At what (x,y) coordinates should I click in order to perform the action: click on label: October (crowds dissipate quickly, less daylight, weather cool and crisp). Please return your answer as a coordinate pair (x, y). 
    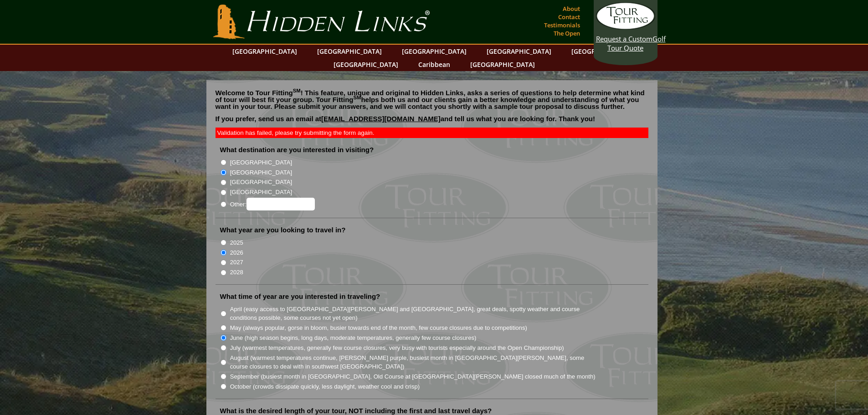
    Looking at the image, I should click on (325, 387).